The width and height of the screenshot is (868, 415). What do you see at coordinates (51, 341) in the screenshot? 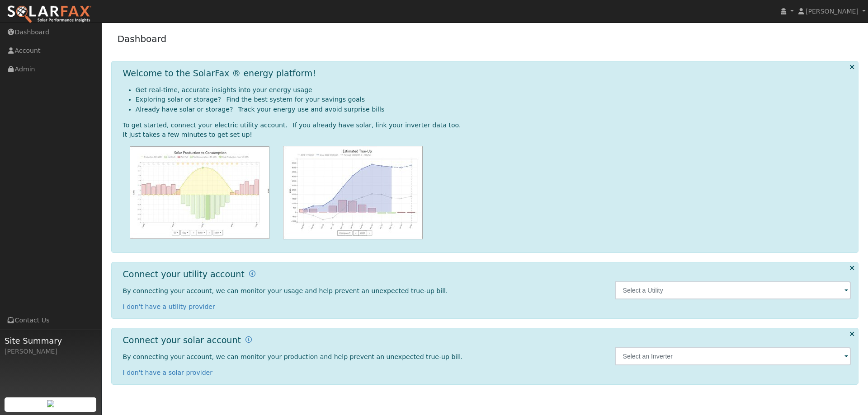
I see `span: Site Summary` at bounding box center [51, 341].